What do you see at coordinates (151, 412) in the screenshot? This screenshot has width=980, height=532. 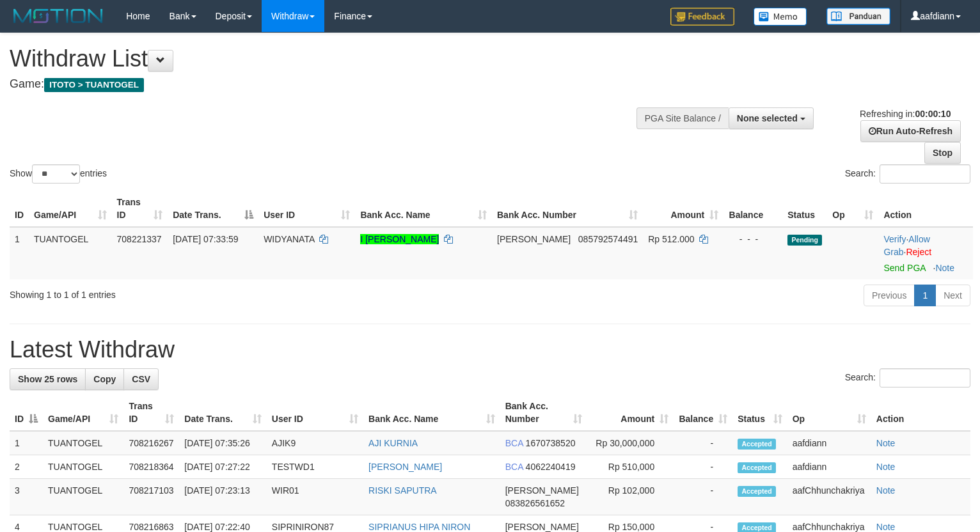 I see `th: Trans ID: activate to sort column ascending` at bounding box center [151, 412].